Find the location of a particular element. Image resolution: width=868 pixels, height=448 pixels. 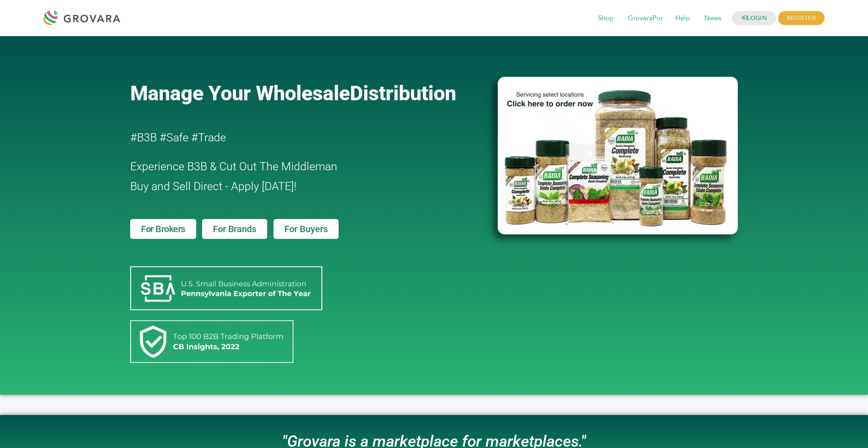

span: Experience B3B & Cut Out The Middleman is located at coordinates (234, 166).